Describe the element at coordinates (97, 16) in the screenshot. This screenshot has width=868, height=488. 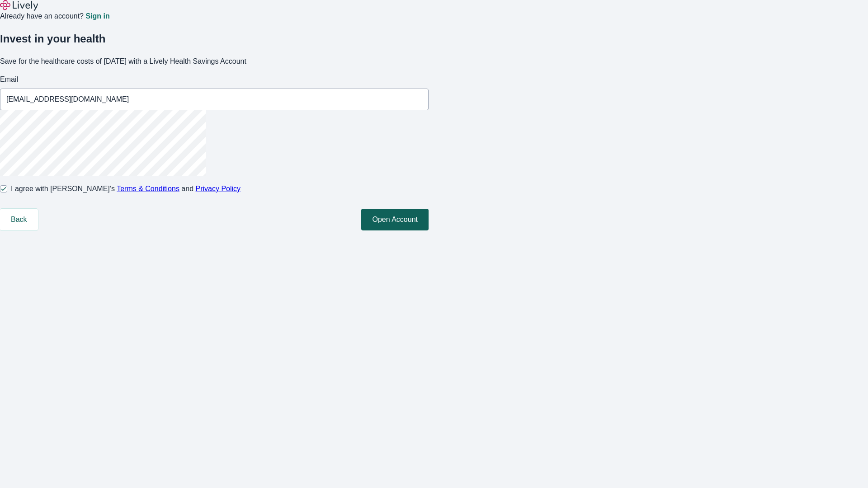
I see `div: Sign in` at that location.